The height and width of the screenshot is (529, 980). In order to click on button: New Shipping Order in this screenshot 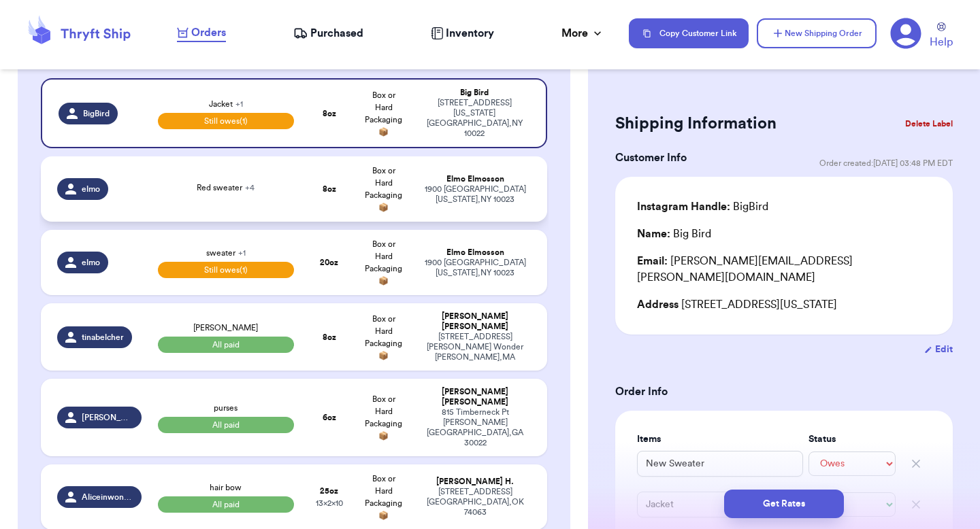, I will do `click(817, 34)`.